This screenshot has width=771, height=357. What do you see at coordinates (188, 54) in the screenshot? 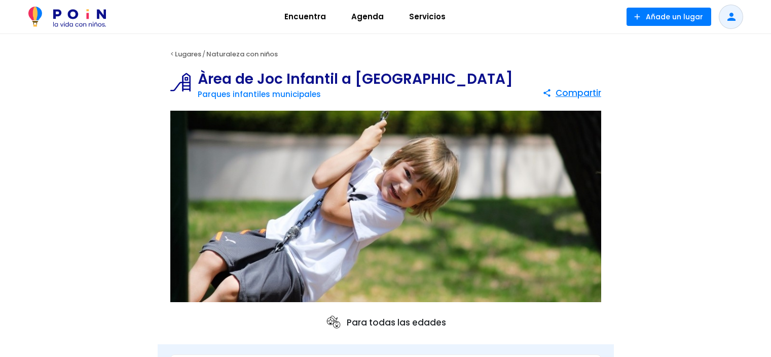
I see `a: Lugares` at bounding box center [188, 54].